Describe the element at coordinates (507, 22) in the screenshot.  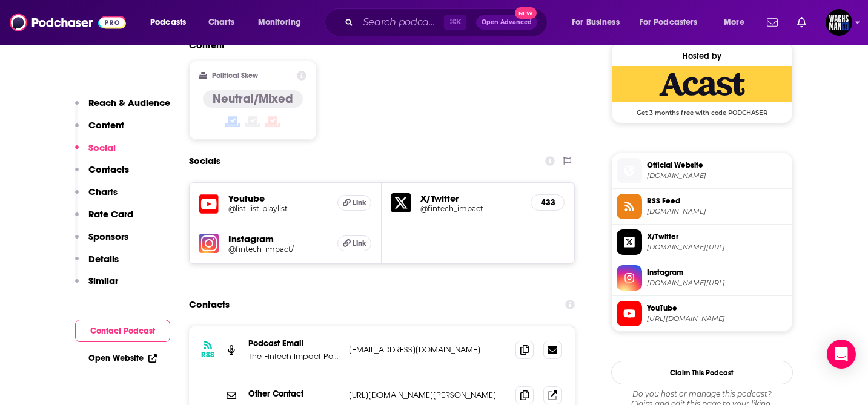
I see `button: Open AdvancedNew` at that location.